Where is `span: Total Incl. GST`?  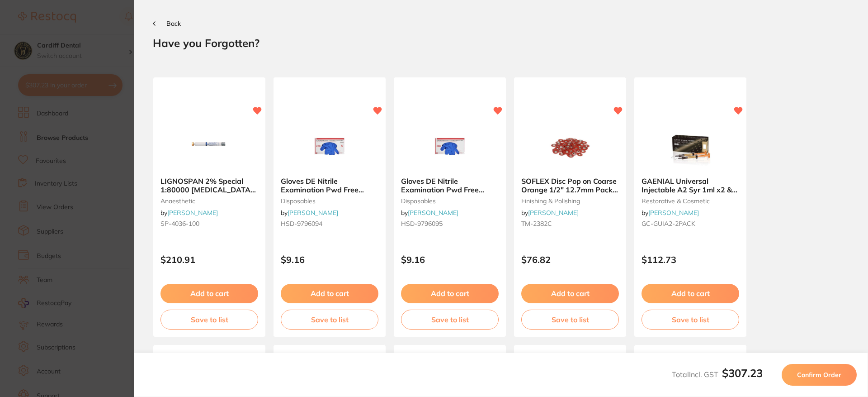
span: Total Incl. GST is located at coordinates (717, 375).